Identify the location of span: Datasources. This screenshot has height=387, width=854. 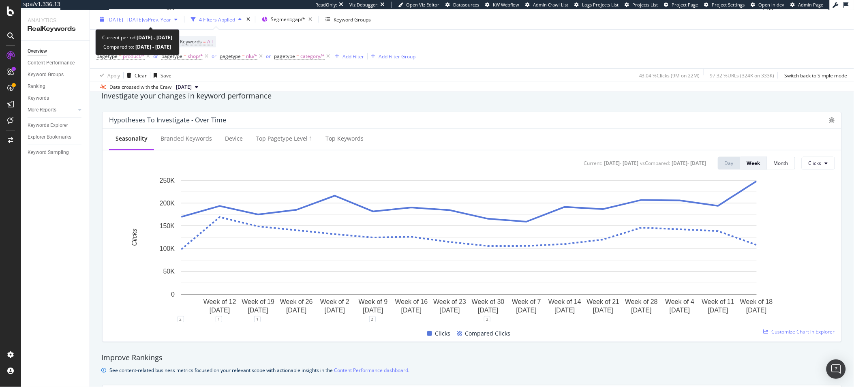
(466, 4).